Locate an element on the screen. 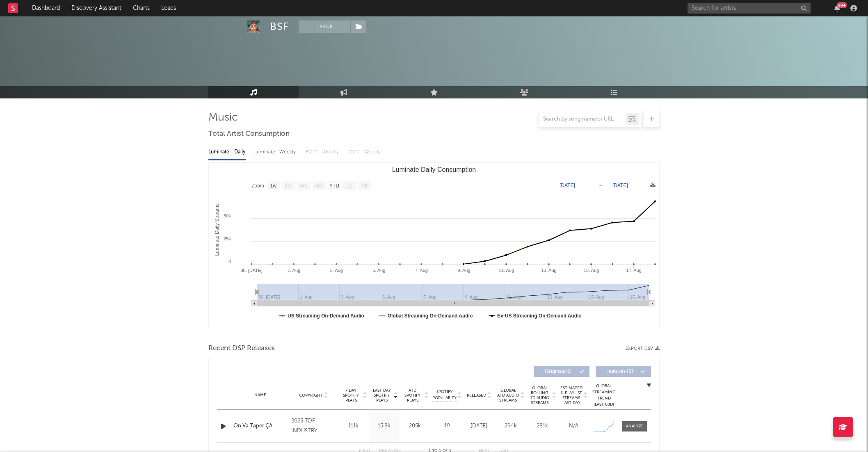 This screenshot has height=452, width=868. text: 11. Aug is located at coordinates (506, 270).